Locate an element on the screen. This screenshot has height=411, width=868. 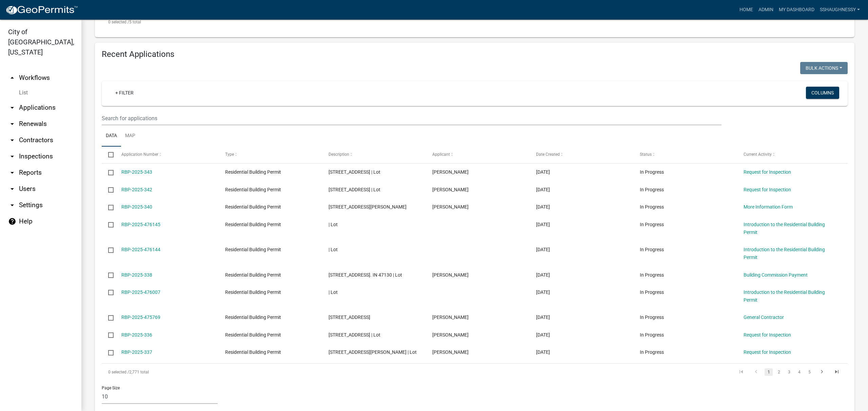
span: Patricia Petersen is located at coordinates (450, 335).